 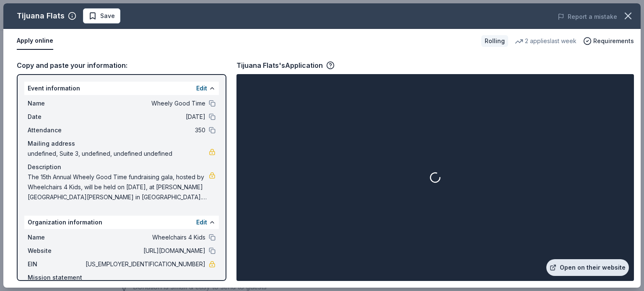 I want to click on div: Event information, so click(x=122, y=88).